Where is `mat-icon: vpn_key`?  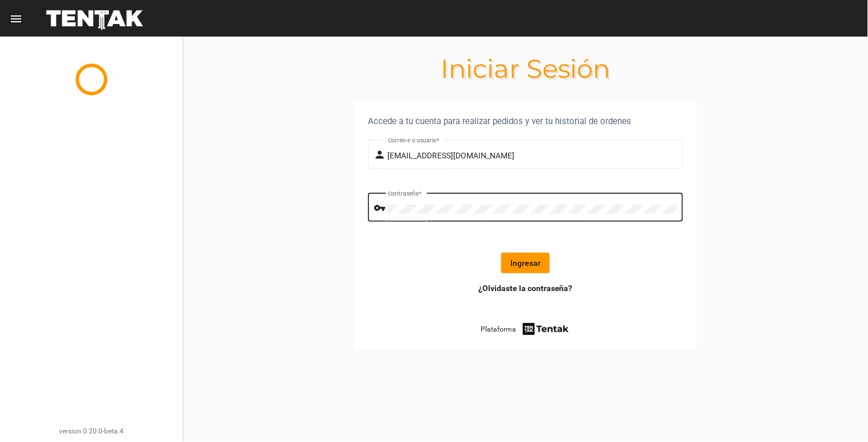
mat-icon: vpn_key is located at coordinates (381, 208).